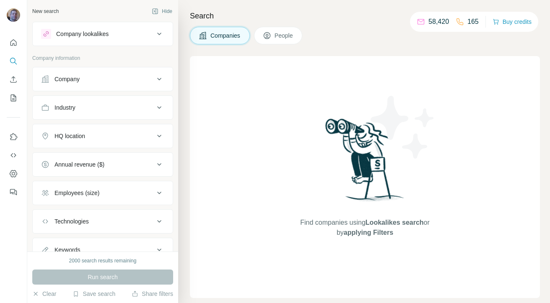 The height and width of the screenshot is (303, 550). Describe the element at coordinates (103, 165) in the screenshot. I see `button: Annual revenue ($)` at that location.